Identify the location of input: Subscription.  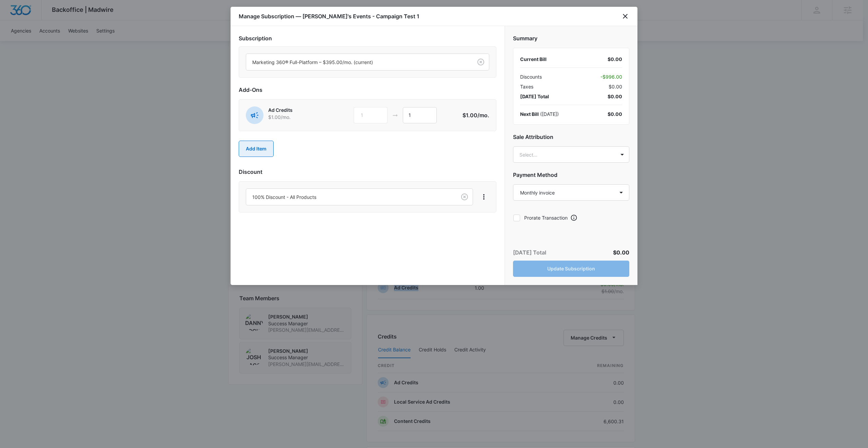
(253, 62).